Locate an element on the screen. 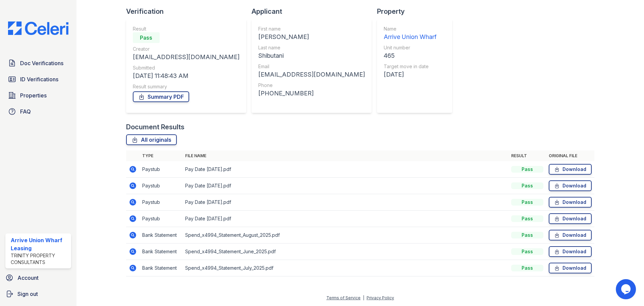  a: Properties is located at coordinates (38, 95).